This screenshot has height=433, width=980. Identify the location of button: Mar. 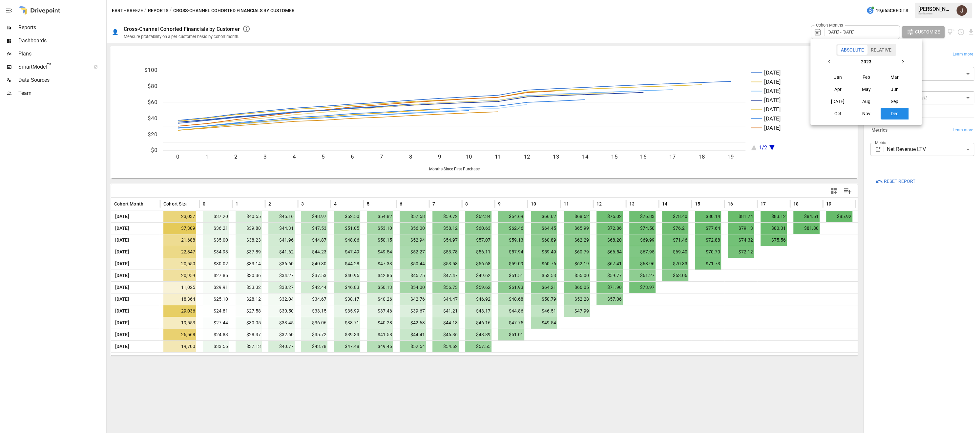
(895, 77).